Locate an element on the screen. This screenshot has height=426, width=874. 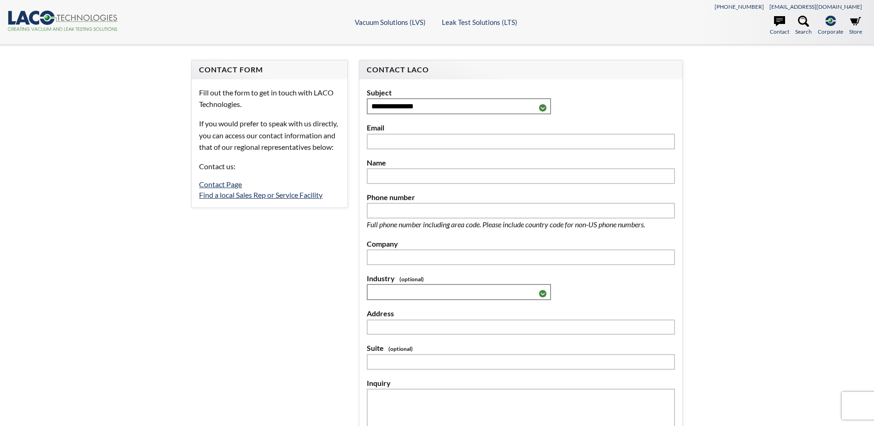
a: Leak Test Solutions (LTS) is located at coordinates (480, 22).